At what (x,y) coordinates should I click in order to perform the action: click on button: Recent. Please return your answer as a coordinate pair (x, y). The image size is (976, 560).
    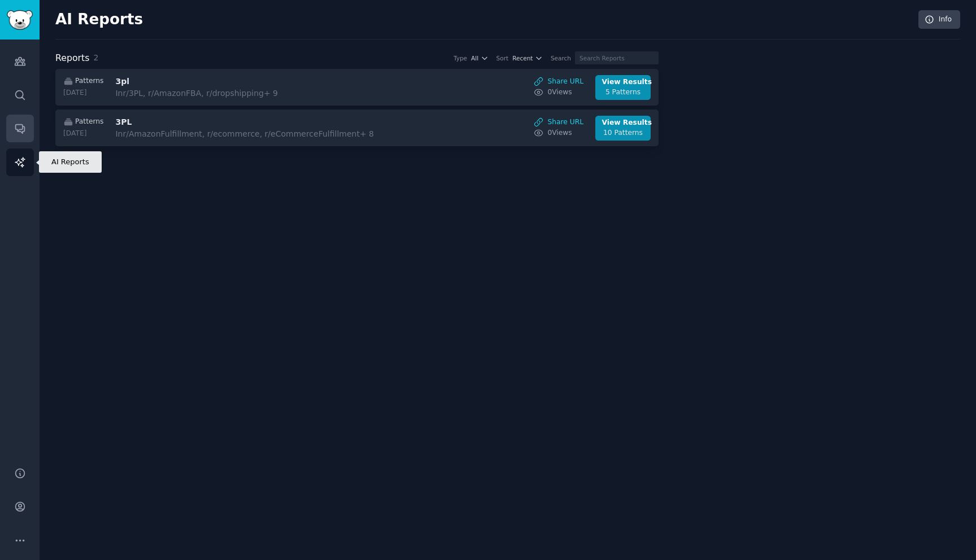
    Looking at the image, I should click on (528, 58).